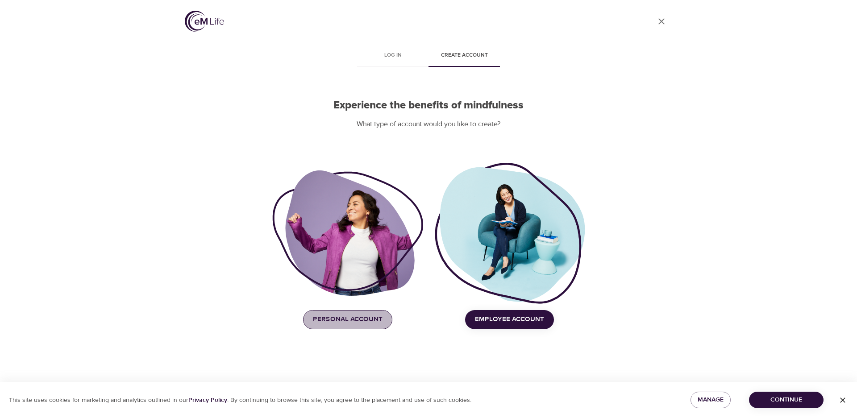 The image size is (857, 418). Describe the element at coordinates (786, 400) in the screenshot. I see `button: Continue` at that location.